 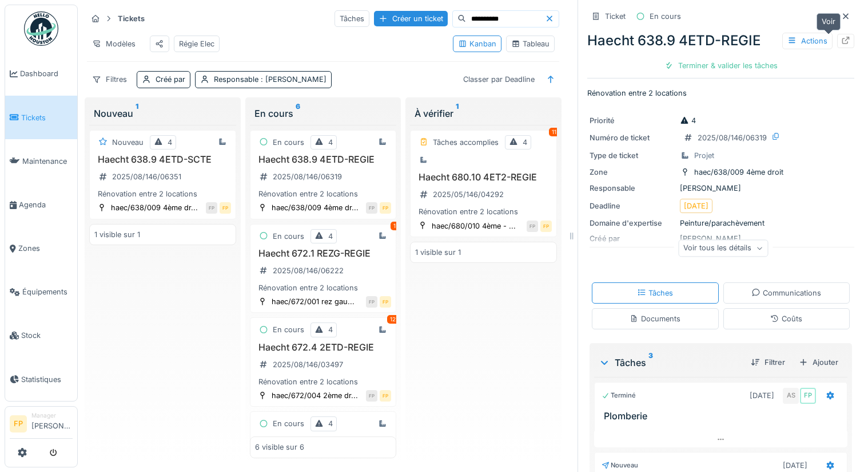 What do you see at coordinates (786, 293) in the screenshot?
I see `div: Communications` at bounding box center [786, 293].